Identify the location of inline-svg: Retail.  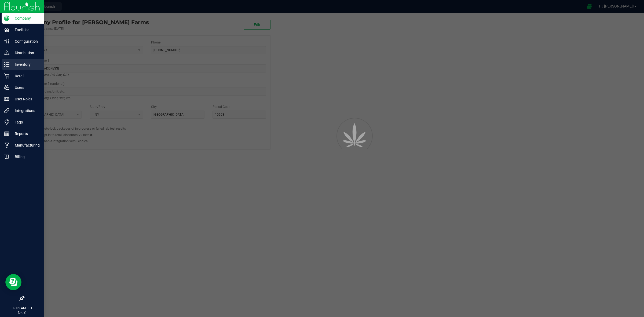
(7, 76).